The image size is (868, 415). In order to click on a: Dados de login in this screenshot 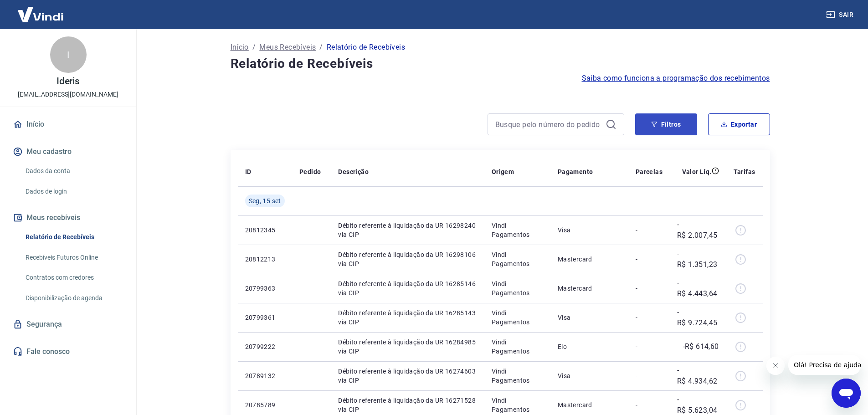, I will do `click(73, 191)`.